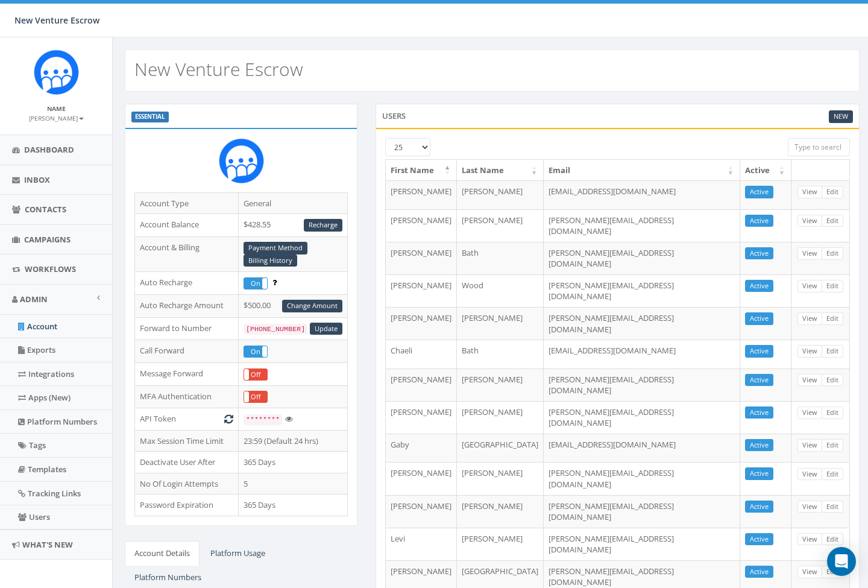 This screenshot has width=868, height=588. Describe the element at coordinates (187, 441) in the screenshot. I see `td: Max Session Time Limit` at that location.